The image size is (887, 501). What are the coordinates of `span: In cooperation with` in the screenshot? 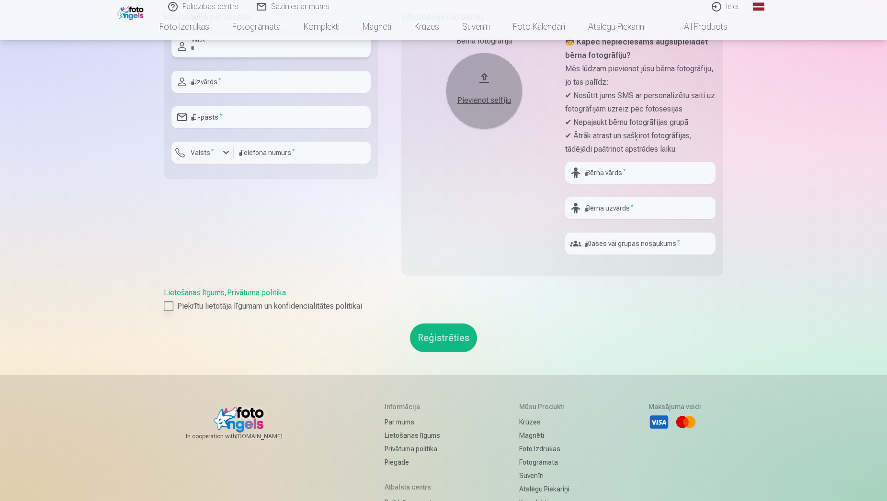 It's located at (246, 437).